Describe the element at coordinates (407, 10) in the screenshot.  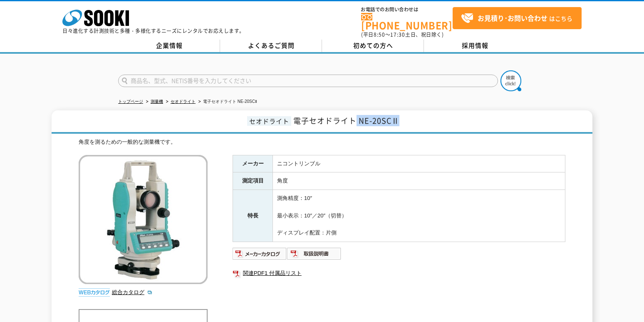
I see `span: お電話でのお問い合わせは` at that location.